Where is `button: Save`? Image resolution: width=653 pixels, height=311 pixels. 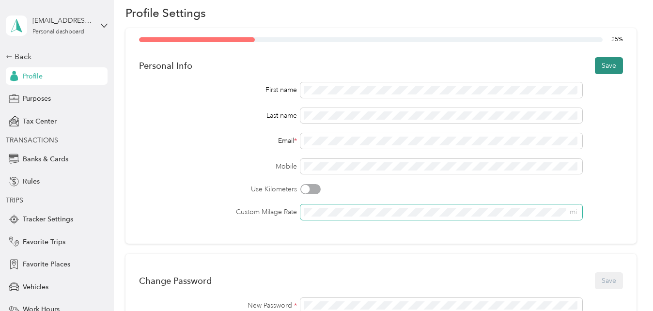 button: Save is located at coordinates (609, 65).